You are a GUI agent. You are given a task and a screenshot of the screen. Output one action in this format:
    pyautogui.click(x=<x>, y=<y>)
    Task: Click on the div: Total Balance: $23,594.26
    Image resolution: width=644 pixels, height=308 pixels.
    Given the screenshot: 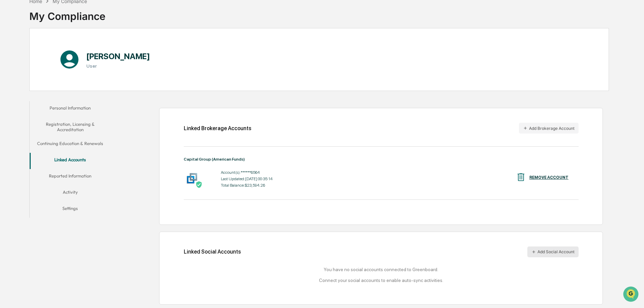 What is the action you would take?
    pyautogui.click(x=247, y=185)
    